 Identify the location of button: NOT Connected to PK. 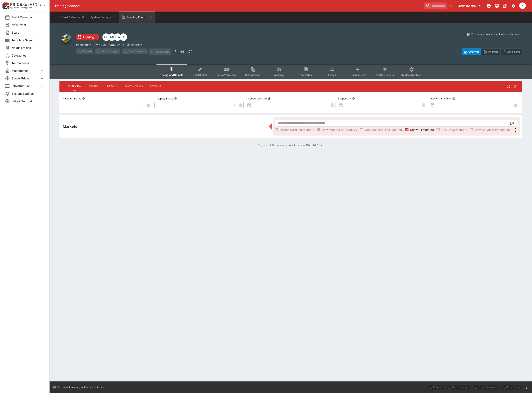
(488, 6).